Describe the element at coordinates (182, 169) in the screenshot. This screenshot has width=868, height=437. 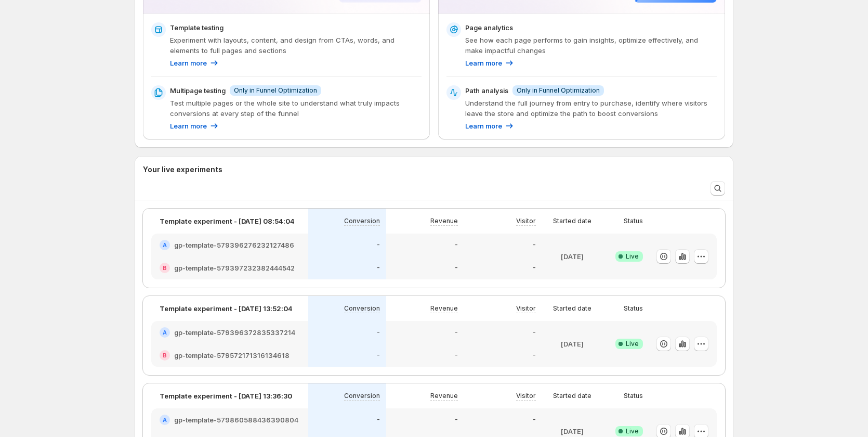
I see `h3: Your live experiments` at that location.